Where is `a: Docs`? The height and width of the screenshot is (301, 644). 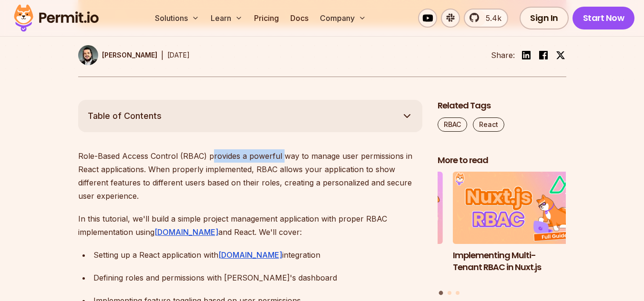
a: Docs is located at coordinates (299, 18).